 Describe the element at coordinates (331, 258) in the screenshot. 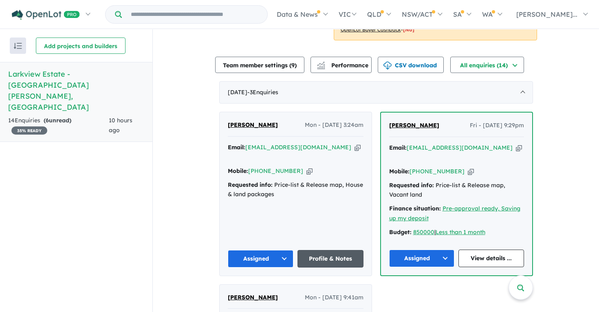

I see `a: Profile & Notes` at that location.